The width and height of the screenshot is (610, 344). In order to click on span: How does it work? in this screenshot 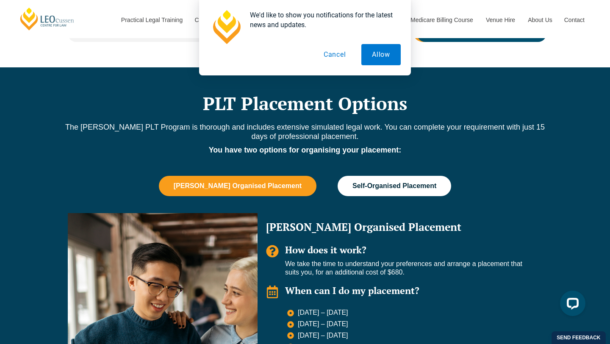, I will do `click(326, 250)`.